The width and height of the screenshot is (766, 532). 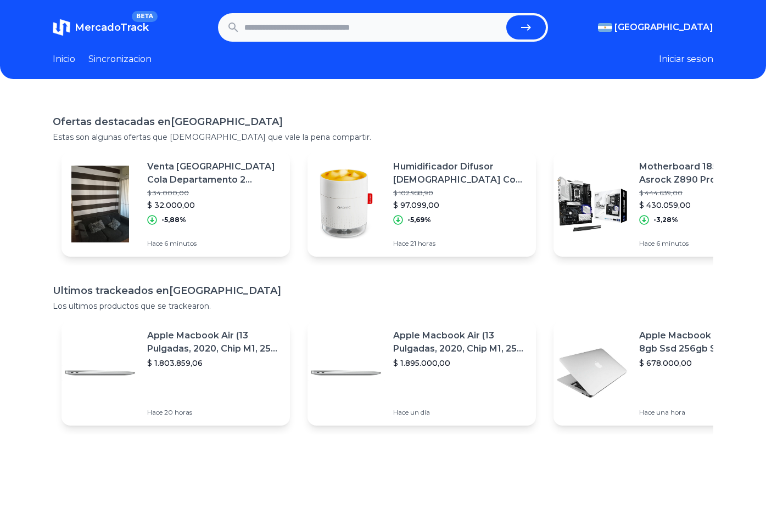 I want to click on a: MercadoTrackBETA, so click(x=101, y=28).